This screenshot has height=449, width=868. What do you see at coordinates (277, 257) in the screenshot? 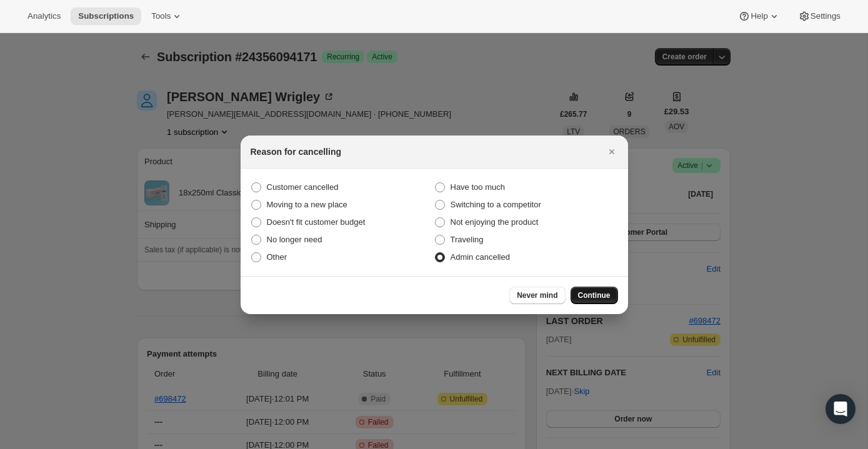
I see `span: Other` at bounding box center [277, 257].